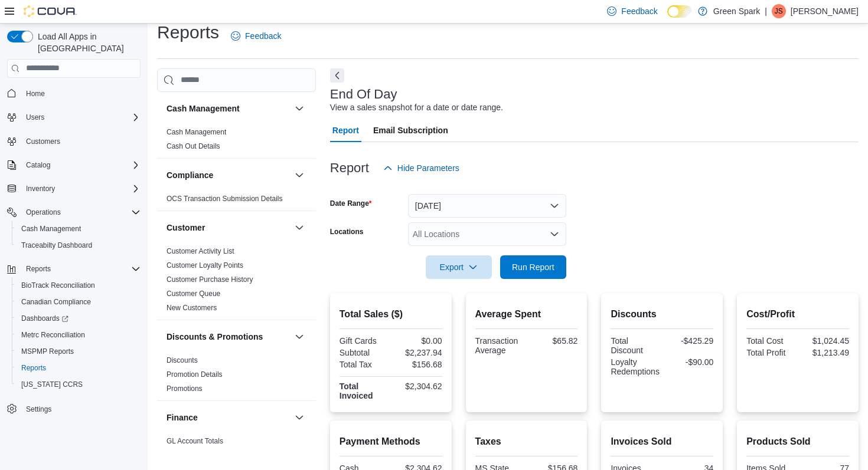  What do you see at coordinates (210, 279) in the screenshot?
I see `a: Customer Purchase History` at bounding box center [210, 279].